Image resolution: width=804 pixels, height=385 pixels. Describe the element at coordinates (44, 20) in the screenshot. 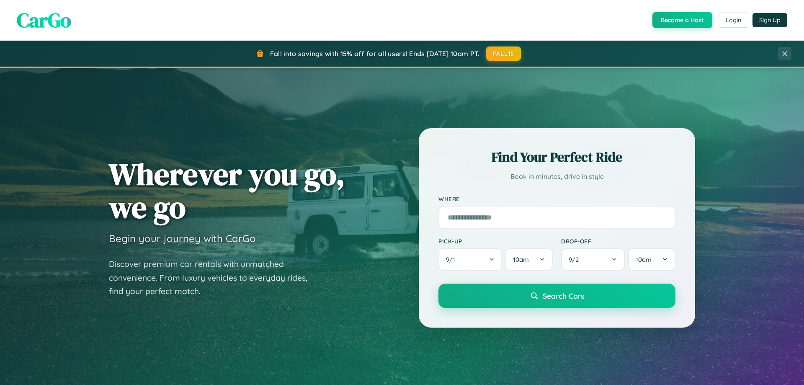

I see `span: CarGo` at that location.